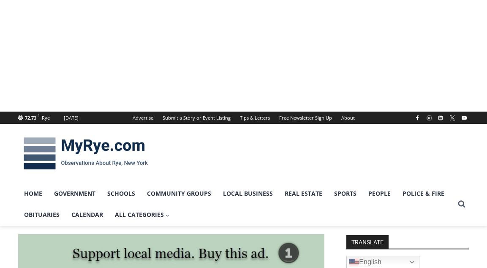  I want to click on a: Sports, so click(345, 193).